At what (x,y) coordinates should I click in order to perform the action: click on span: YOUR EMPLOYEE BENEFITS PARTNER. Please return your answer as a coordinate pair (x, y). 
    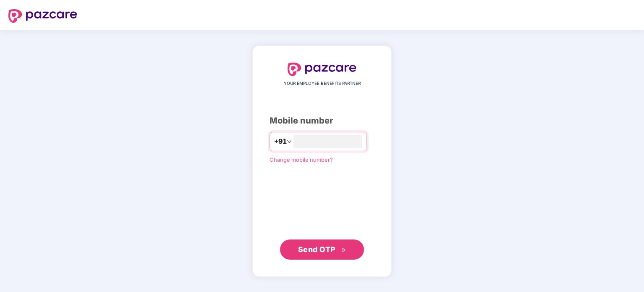
    Looking at the image, I should click on (322, 84).